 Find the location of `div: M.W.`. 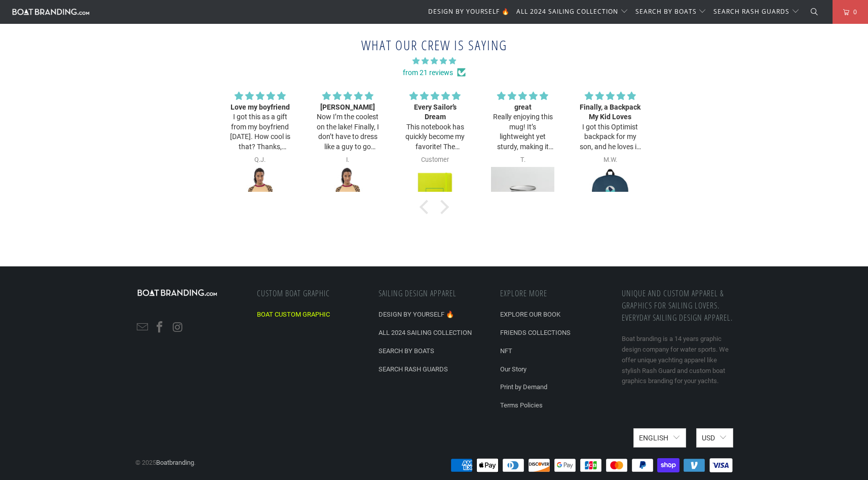

div: M.W. is located at coordinates (610, 160).